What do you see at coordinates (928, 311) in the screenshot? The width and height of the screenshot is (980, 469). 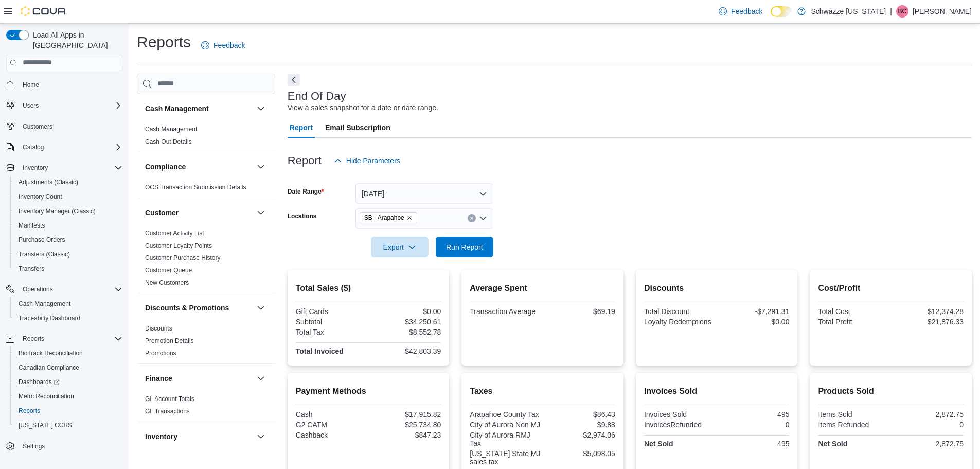 I see `div: $12,374.28` at bounding box center [928, 311].